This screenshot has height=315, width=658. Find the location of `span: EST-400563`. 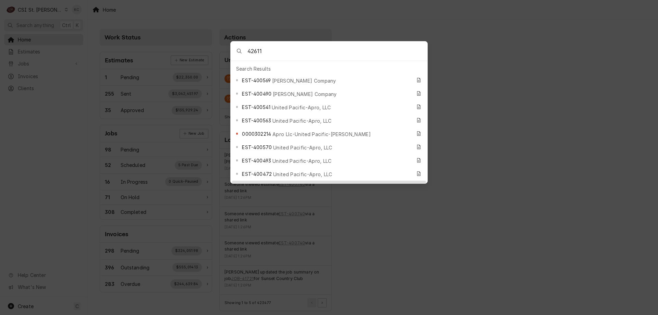

span: EST-400563 is located at coordinates (256, 120).